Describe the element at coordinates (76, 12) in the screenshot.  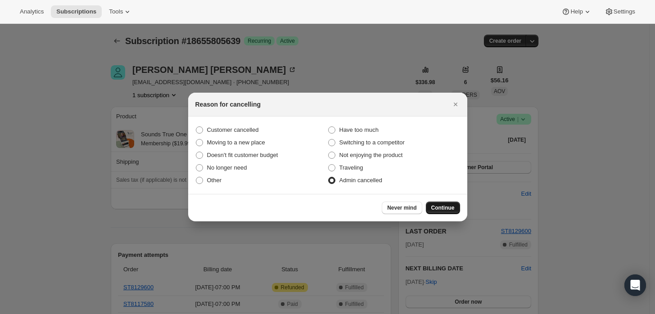
I see `button: Subscriptions` at that location.